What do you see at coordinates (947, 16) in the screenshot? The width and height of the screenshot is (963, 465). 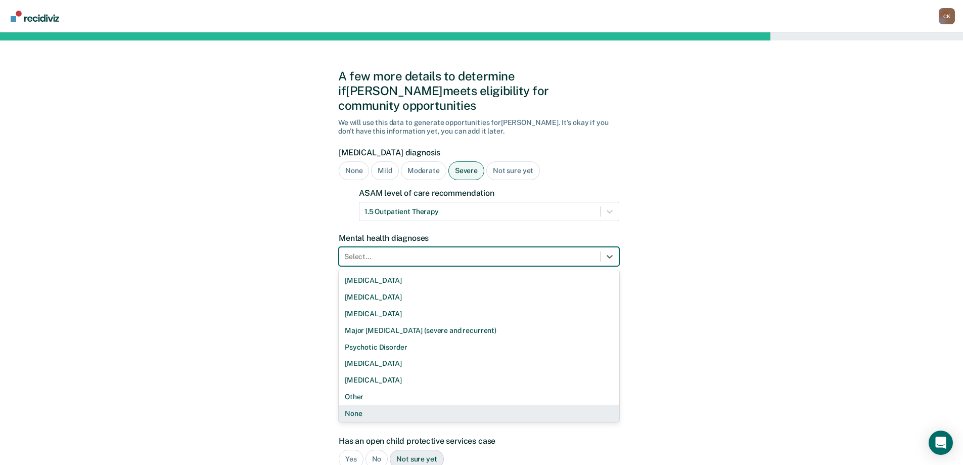 I see `div: C K` at bounding box center [947, 16].